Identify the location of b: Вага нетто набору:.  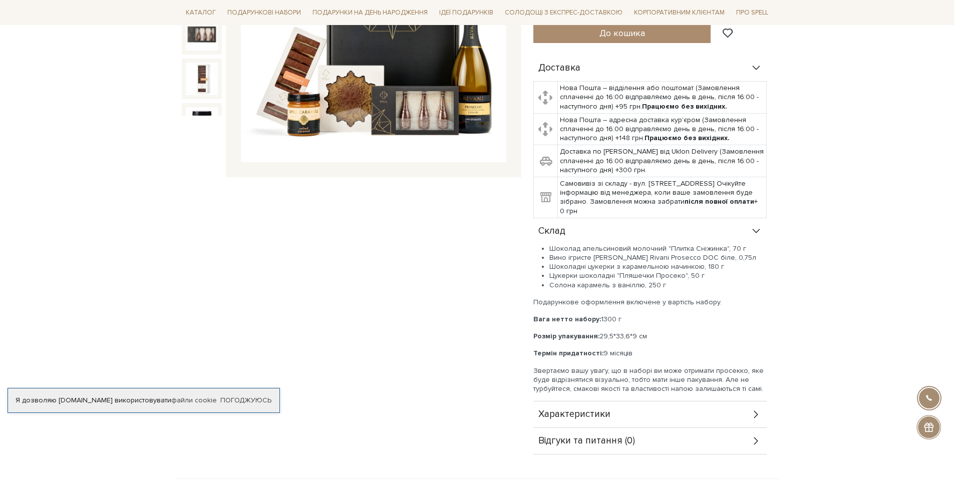
(567, 319).